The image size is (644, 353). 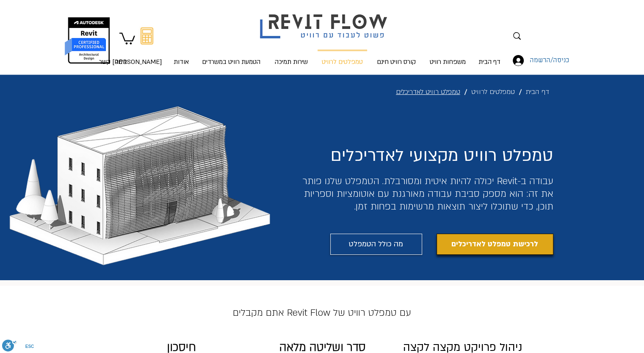 What do you see at coordinates (342, 62) in the screenshot?
I see `p: טמפלטים לרוויט` at bounding box center [342, 62].